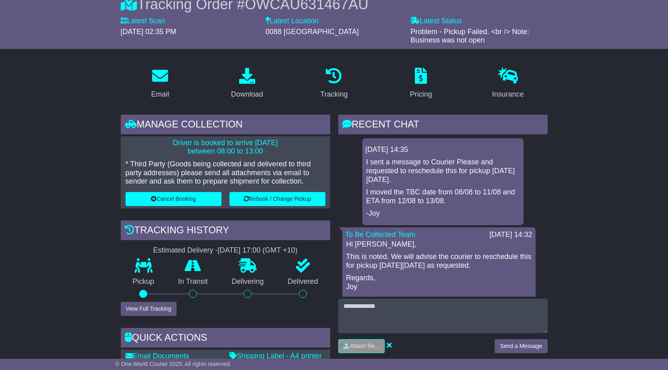 Image resolution: width=668 pixels, height=370 pixels. I want to click on a: Insurance, so click(508, 84).